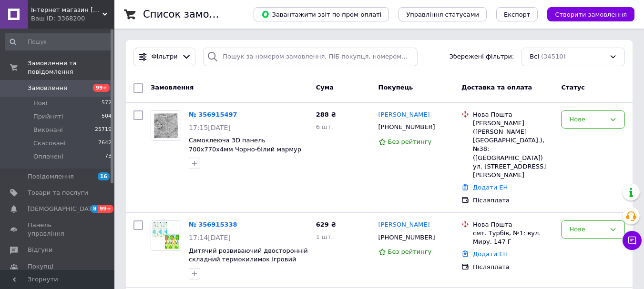 The image size is (644, 289). Describe the element at coordinates (249, 264) in the screenshot. I see `a: Дитячий розвиваючий двосторонній складний термокилимок ігровий Прогулянка на слоні та Зустріч під...` at that location.